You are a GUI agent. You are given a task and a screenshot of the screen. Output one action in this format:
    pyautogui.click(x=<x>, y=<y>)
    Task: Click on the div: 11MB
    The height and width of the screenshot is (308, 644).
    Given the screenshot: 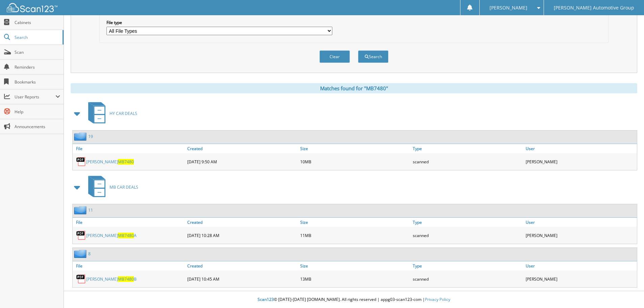 What is the action you would take?
    pyautogui.click(x=355, y=236)
    